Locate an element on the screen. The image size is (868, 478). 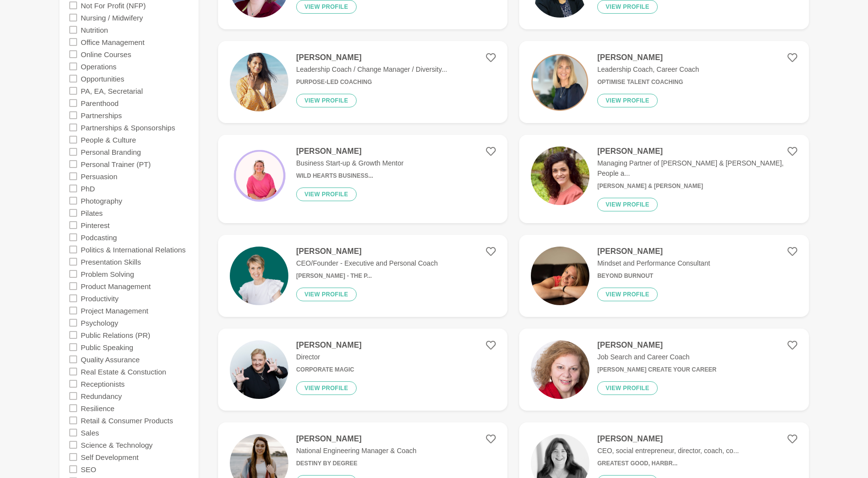
h6: Destiny by Degree is located at coordinates (356, 463).